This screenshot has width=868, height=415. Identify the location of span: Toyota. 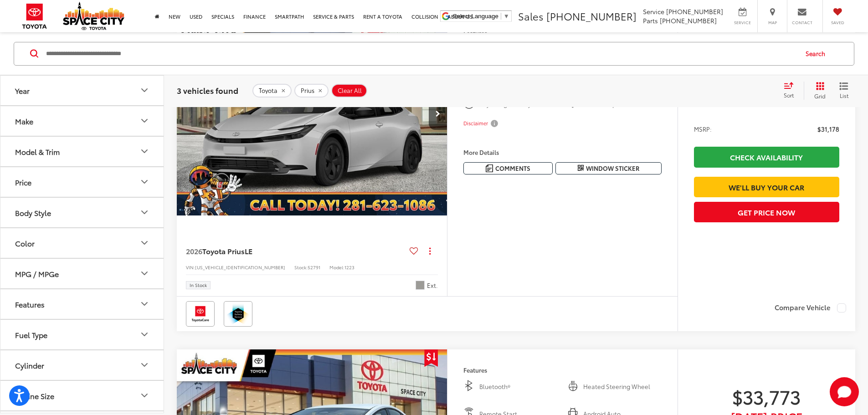
(268, 90).